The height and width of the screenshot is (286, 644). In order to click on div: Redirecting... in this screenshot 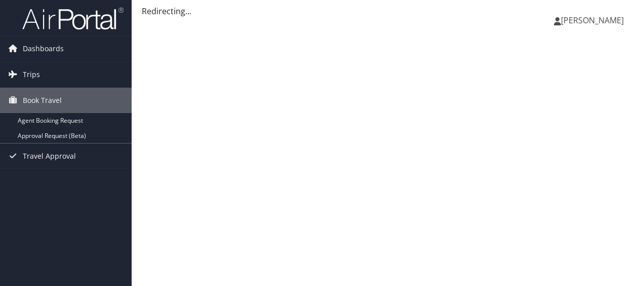, I will do `click(388, 11)`.